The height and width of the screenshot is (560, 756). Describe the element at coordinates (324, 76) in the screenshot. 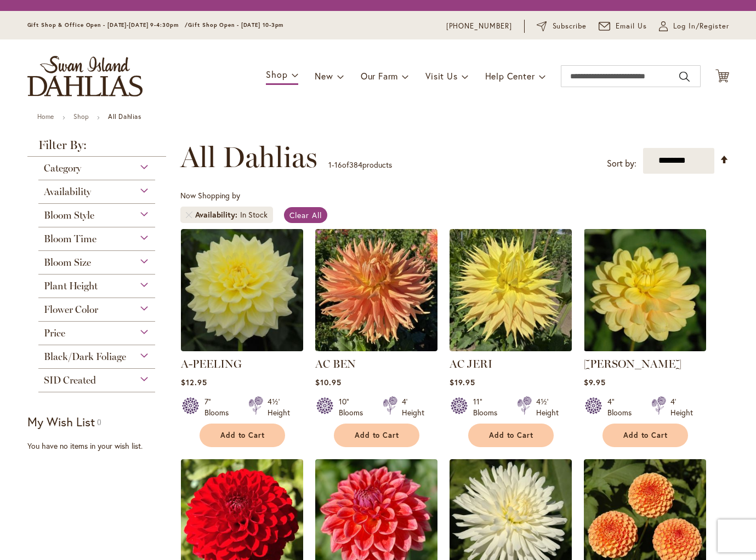

I see `span: New` at that location.